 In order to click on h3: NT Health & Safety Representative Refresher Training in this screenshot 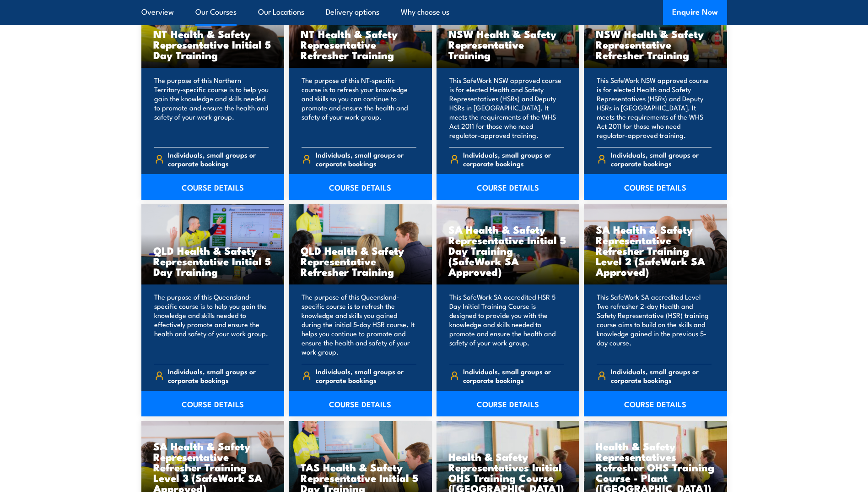, I will do `click(360, 44)`.